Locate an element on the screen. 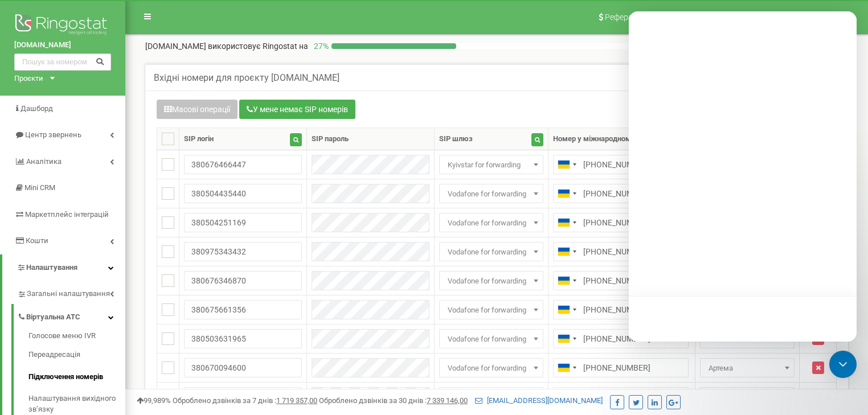  a: Голосове меню IVR is located at coordinates (77, 337).